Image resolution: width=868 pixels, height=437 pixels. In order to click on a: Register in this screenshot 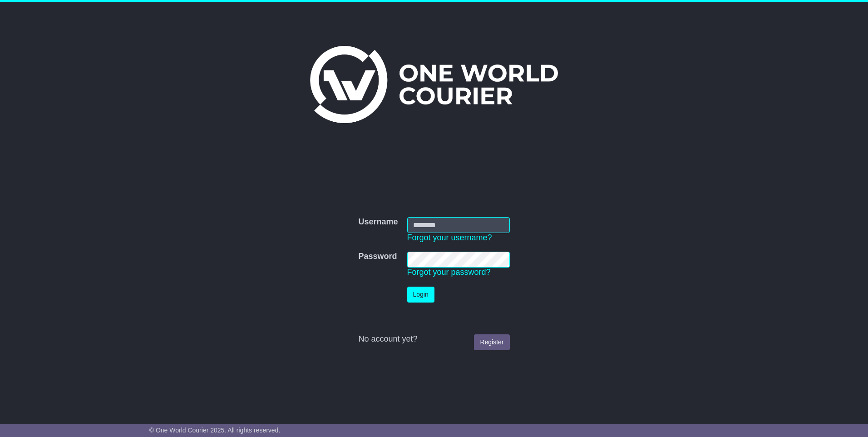, I will do `click(492, 342)`.